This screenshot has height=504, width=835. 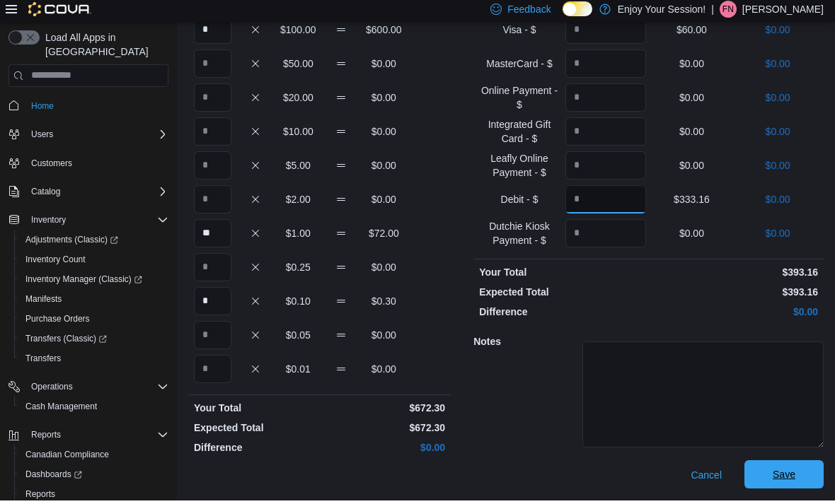 What do you see at coordinates (692, 203) in the screenshot?
I see `p: $333.16` at bounding box center [692, 203].